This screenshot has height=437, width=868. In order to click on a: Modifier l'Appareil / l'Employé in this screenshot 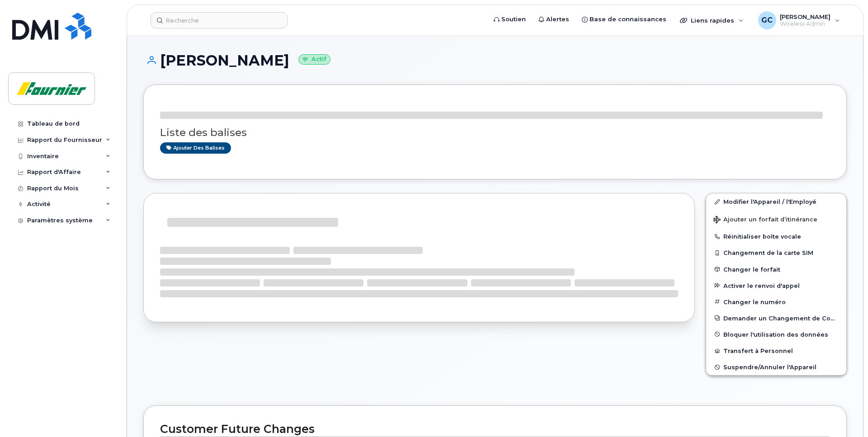, I will do `click(776, 201)`.